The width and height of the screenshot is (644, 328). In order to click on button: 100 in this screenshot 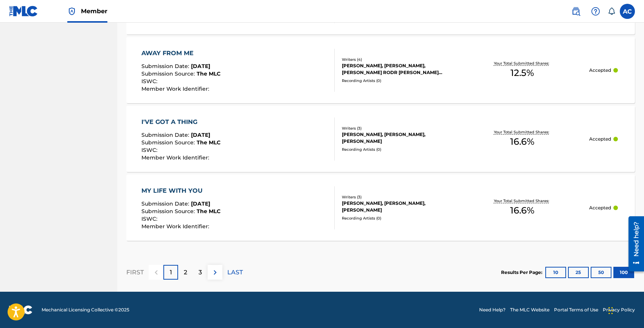, I will do `click(623, 273)`.